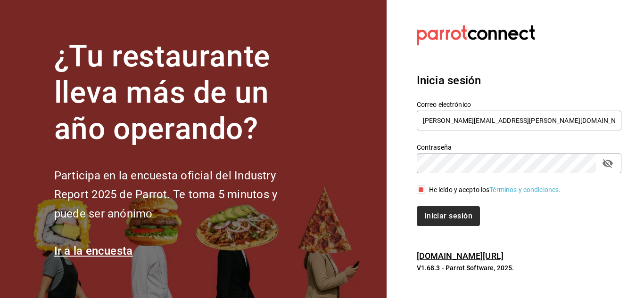 This screenshot has width=644, height=298. What do you see at coordinates (519, 104) in the screenshot?
I see `label: Correo electrónico` at bounding box center [519, 104].